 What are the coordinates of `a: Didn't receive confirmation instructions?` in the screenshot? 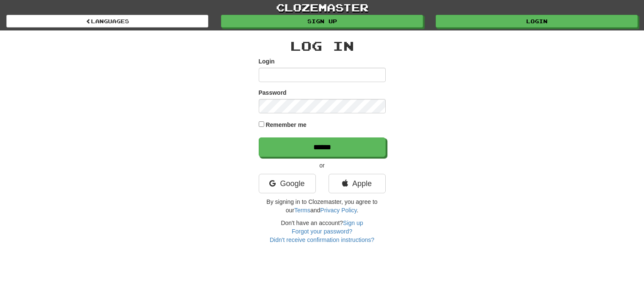 It's located at (322, 240).